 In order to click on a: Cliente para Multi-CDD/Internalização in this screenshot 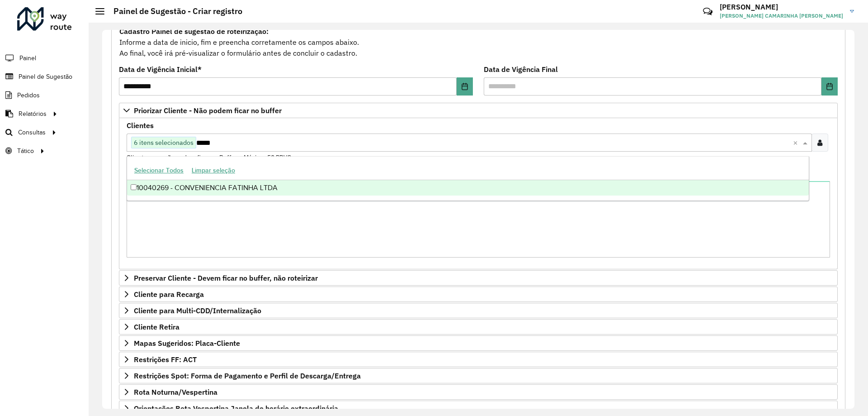, I will do `click(479, 310)`.